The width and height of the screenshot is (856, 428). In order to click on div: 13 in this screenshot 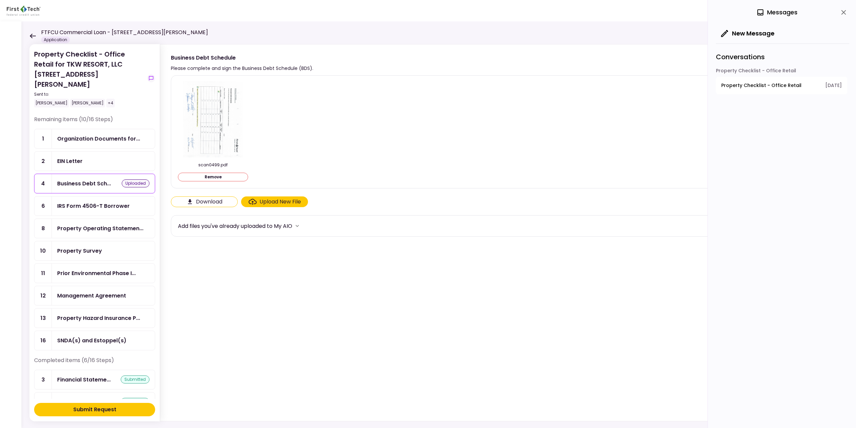, I will do `click(43, 318)`.